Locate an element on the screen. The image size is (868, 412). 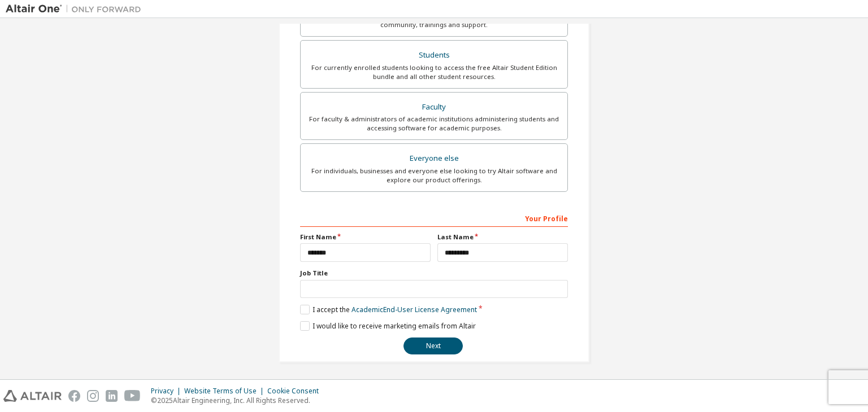
img: altair_logo.svg is located at coordinates (32, 396).